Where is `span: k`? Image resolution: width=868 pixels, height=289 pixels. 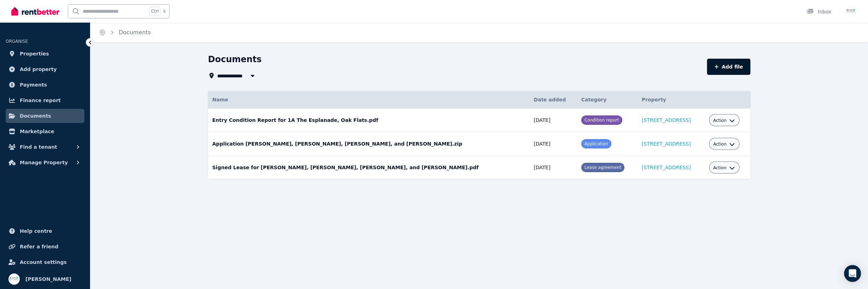 span: k is located at coordinates (164, 12).